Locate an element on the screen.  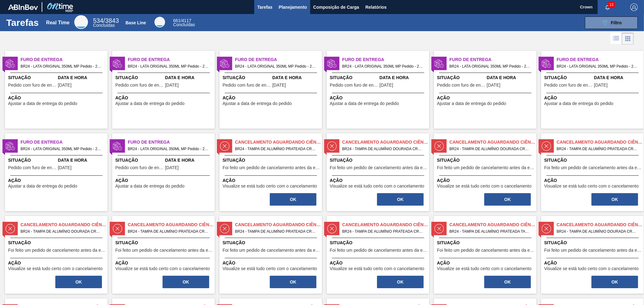
div: Completar tarefa: 30350763 is located at coordinates (615, 282).